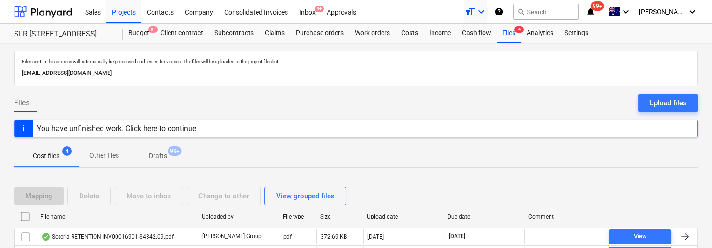  Describe the element at coordinates (238, 217) in the screenshot. I see `div: Uploaded by` at that location.